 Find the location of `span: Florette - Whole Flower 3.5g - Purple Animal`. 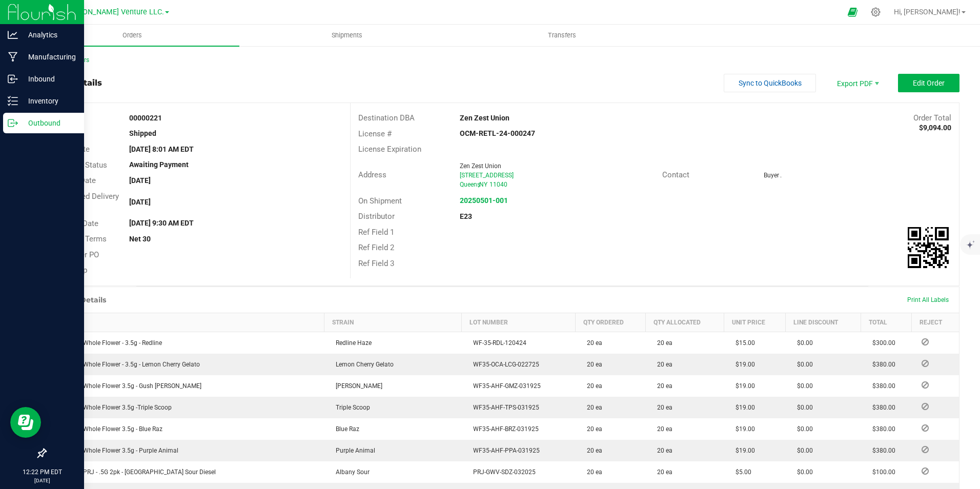

span: Florette - Whole Flower 3.5g - Purple Animal is located at coordinates (115, 451).